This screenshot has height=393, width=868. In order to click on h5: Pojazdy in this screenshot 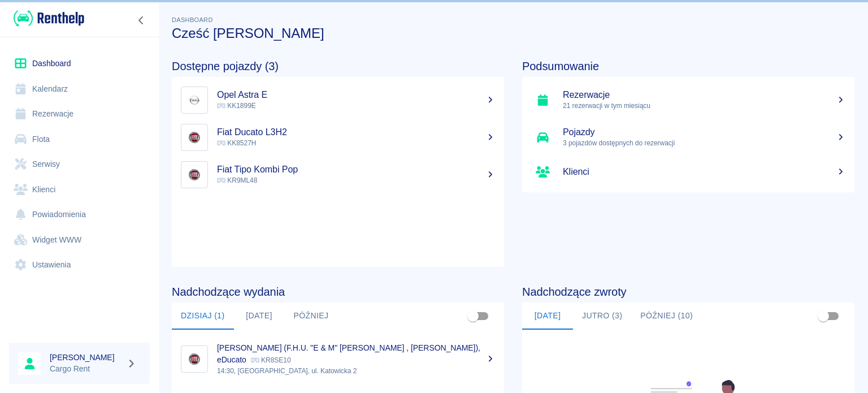, I will do `click(704, 132)`.